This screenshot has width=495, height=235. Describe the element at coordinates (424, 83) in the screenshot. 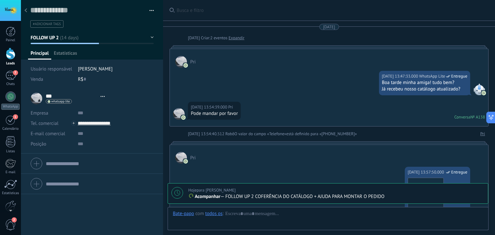

I see `div: Boa tarde minha amiga! tudo bem?` at that location.